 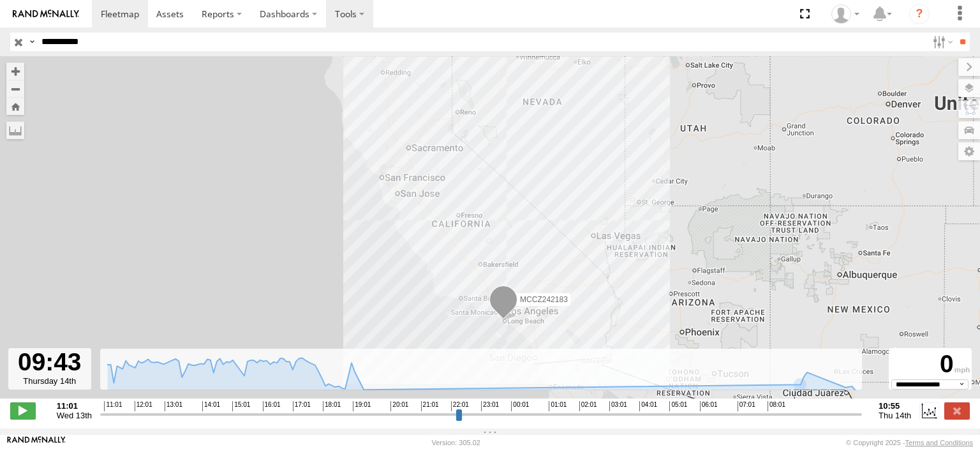 What do you see at coordinates (430, 406) in the screenshot?
I see `span: 21:01` at bounding box center [430, 406].